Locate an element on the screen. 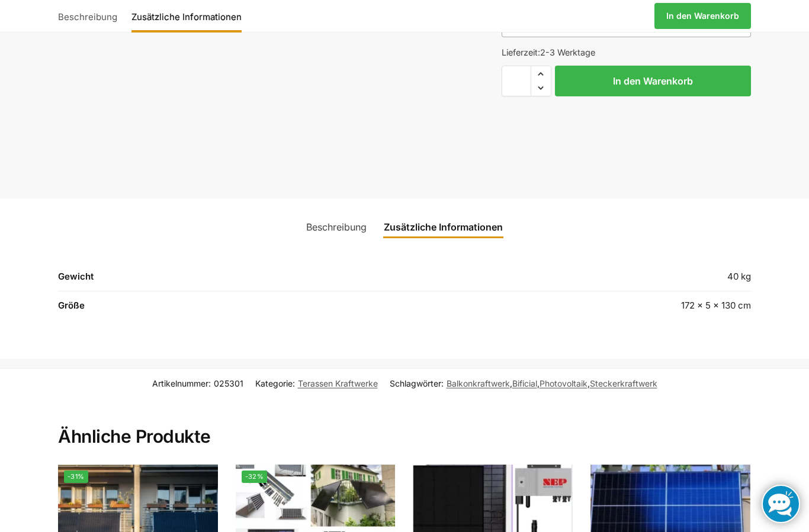 The height and width of the screenshot is (532, 809). span: Schlagwörter: , , , is located at coordinates (523, 384).